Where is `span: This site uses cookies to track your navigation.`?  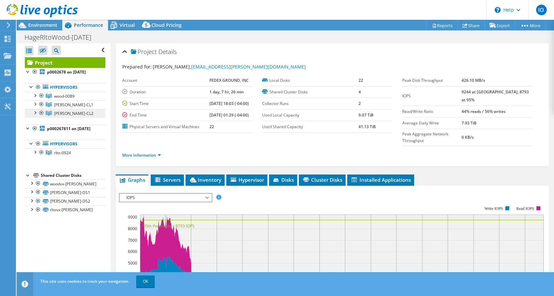
span: This site uses cookies to track your navigation. is located at coordinates (85, 281).